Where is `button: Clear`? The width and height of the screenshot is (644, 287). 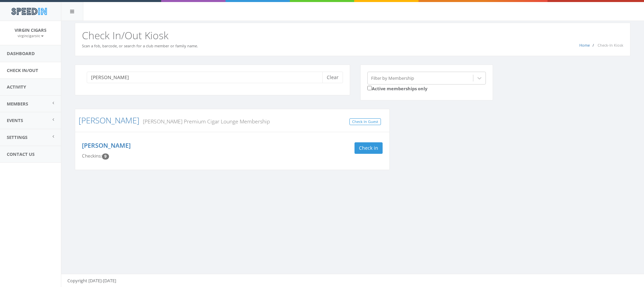
button: Clear is located at coordinates (332, 77).